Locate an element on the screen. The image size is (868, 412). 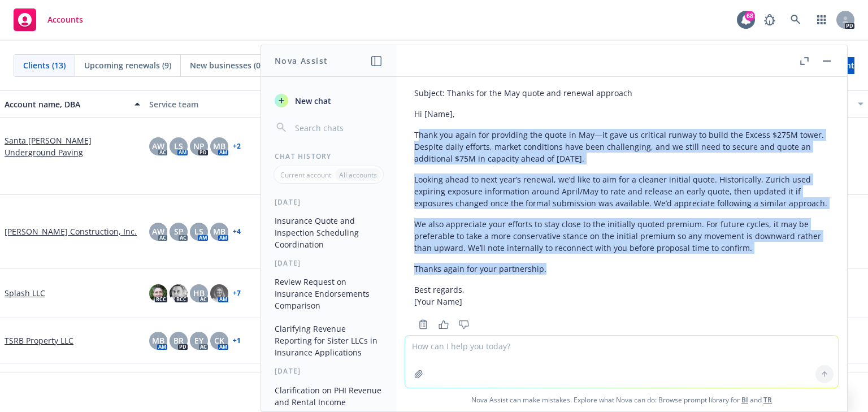
p: Hi [Name], is located at coordinates (622, 113).